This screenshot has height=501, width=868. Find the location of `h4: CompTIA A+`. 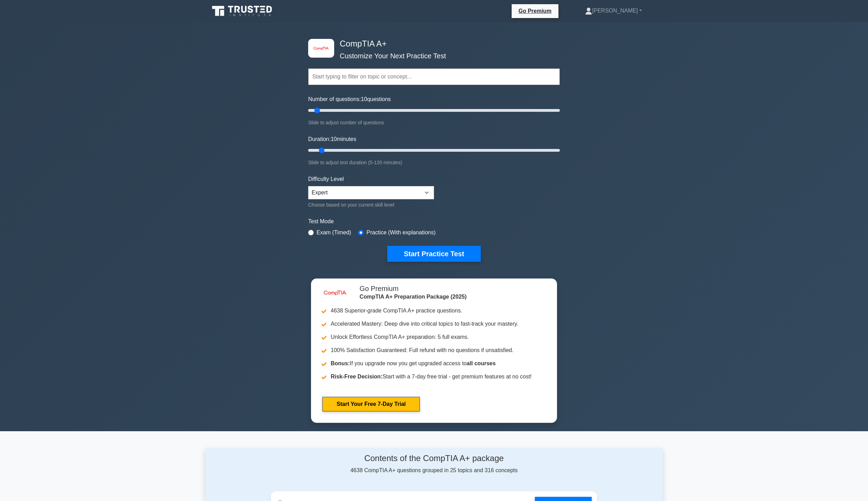

h4: CompTIA A+ is located at coordinates (432, 44).